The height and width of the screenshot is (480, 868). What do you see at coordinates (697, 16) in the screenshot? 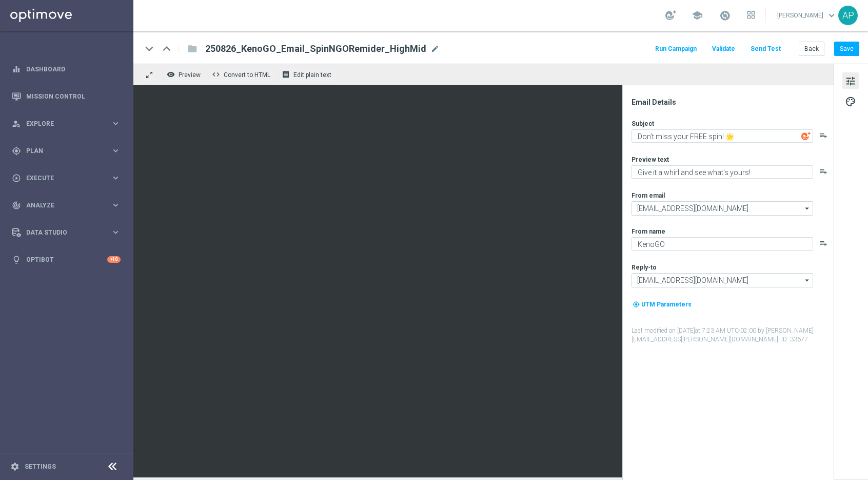
I see `span: school` at bounding box center [697, 16].